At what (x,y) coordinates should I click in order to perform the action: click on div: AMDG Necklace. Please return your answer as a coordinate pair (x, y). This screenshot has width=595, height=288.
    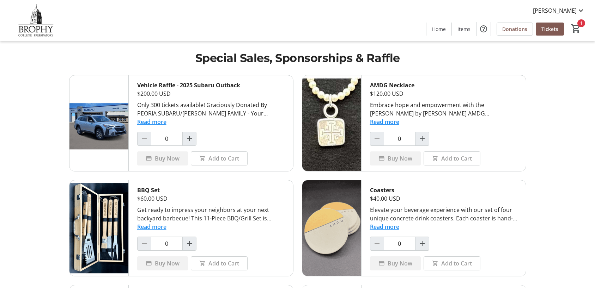
    Looking at the image, I should click on (443, 85).